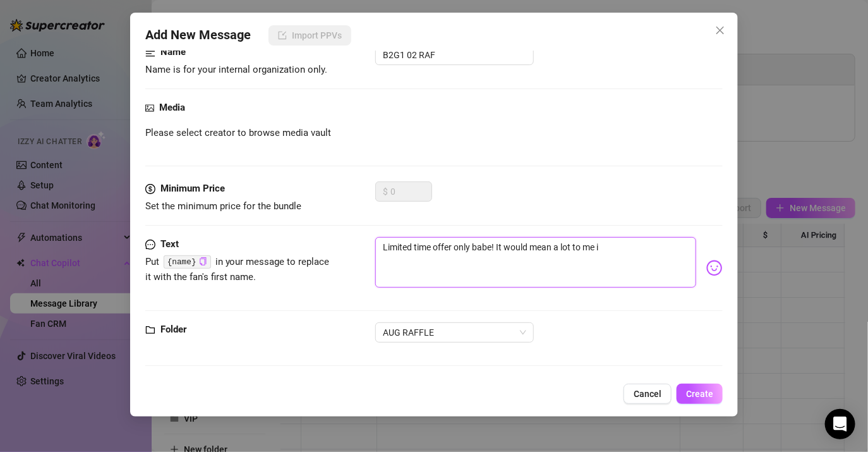 Image resolution: width=868 pixels, height=452 pixels. I want to click on span: Name is for your internal organization only., so click(236, 69).